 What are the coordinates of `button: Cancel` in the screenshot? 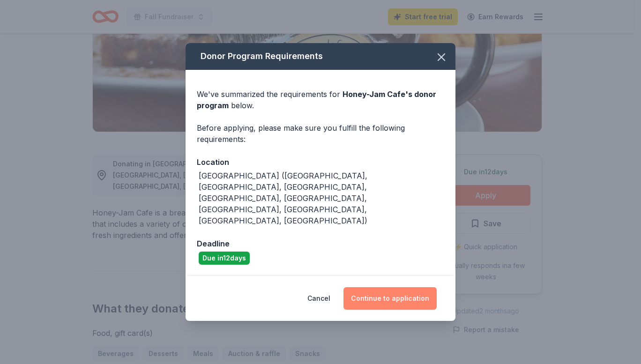 It's located at (319, 298).